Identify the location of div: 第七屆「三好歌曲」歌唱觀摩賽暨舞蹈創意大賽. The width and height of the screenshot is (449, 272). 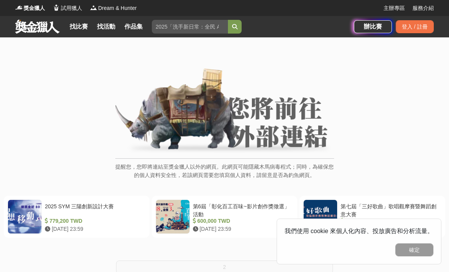
(390, 209).